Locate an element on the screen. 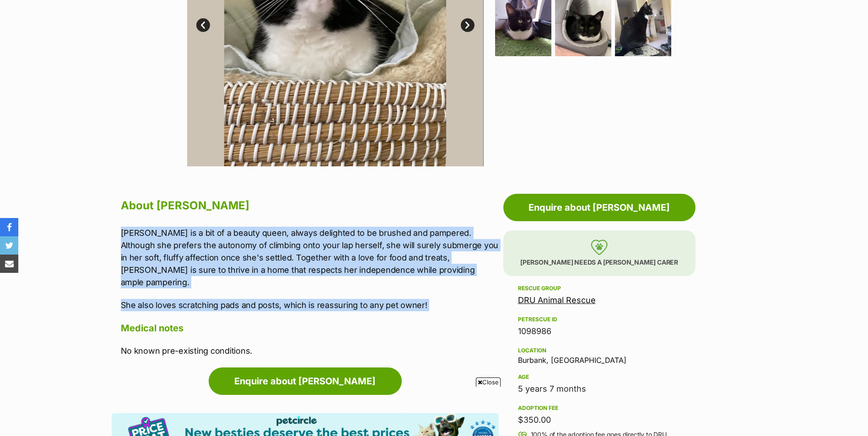 This screenshot has width=868, height=436. div: PetRescue ID is located at coordinates (599, 320).